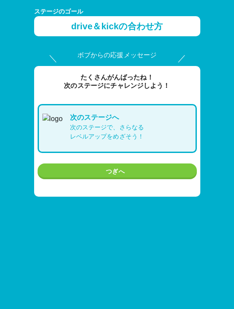 This screenshot has width=234, height=309. Describe the element at coordinates (107, 117) in the screenshot. I see `p: 次の ステージ へ` at that location.